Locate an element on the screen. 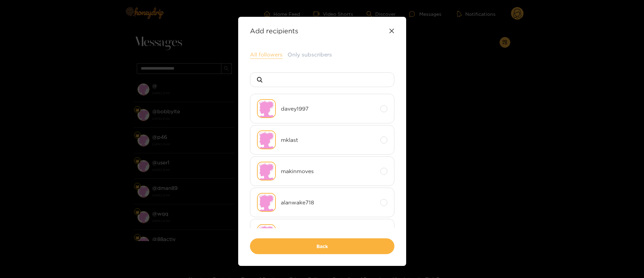  span: davey1997 is located at coordinates (328, 108).